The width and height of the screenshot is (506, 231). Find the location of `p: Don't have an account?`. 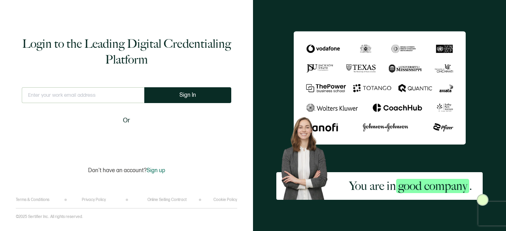

p: Don't have an account? is located at coordinates (127, 170).